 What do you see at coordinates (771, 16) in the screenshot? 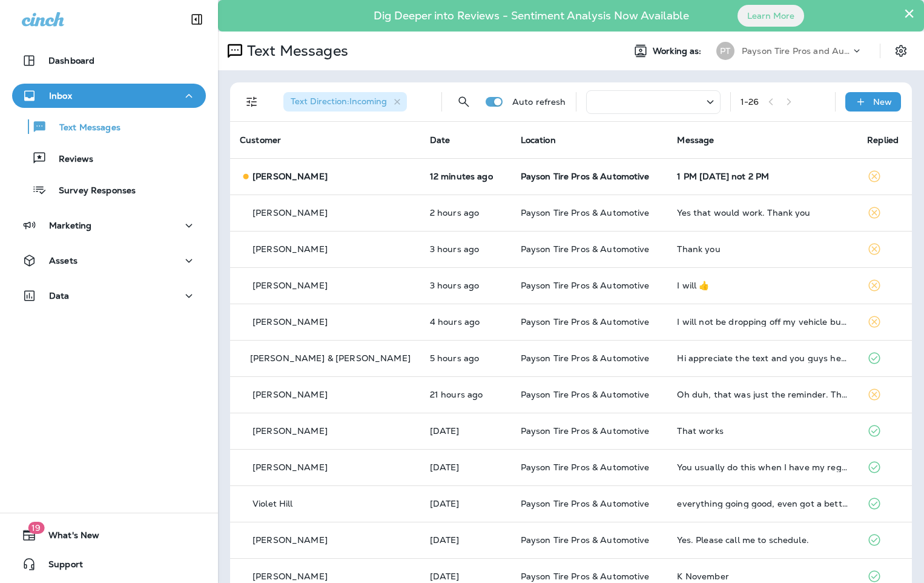
I see `button: Learn More` at bounding box center [771, 16].